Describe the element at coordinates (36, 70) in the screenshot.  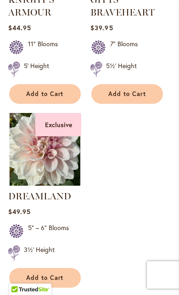
I see `div: 5' Height` at that location.